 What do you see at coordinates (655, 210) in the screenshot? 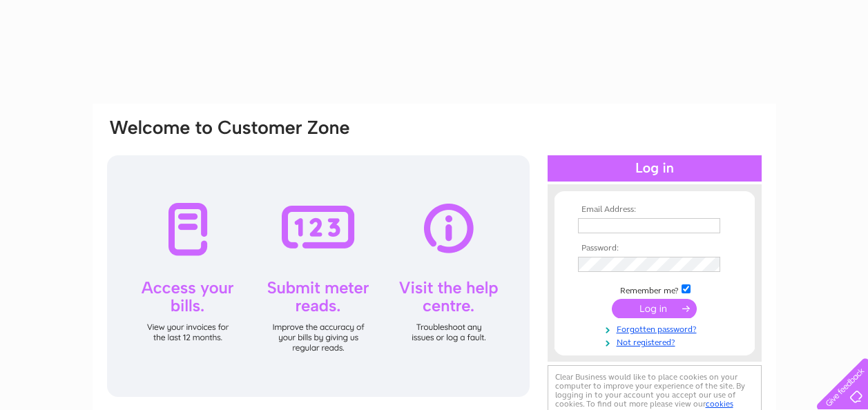
I see `th: Email Address:` at bounding box center [655, 210].